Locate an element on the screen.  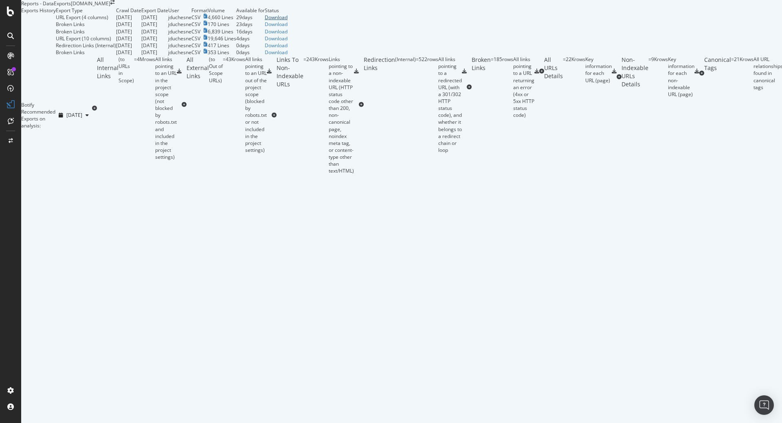
div: Open Intercom Messenger is located at coordinates (764, 405).